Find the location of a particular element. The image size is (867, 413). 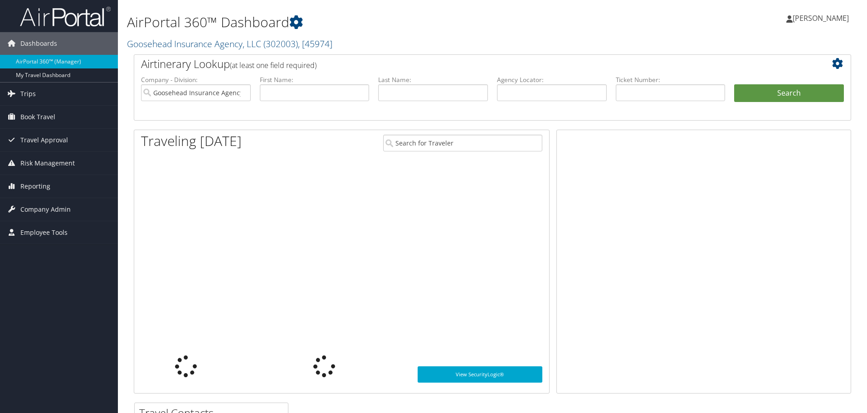

img: airportal-logo.png is located at coordinates (65, 16).